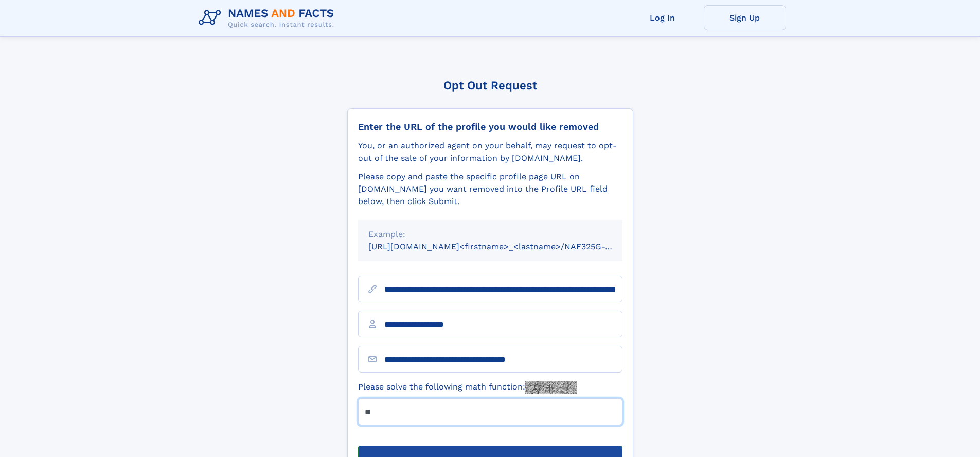 Image resolution: width=980 pixels, height=457 pixels. What do you see at coordinates (662, 18) in the screenshot?
I see `a: Log In` at bounding box center [662, 18].